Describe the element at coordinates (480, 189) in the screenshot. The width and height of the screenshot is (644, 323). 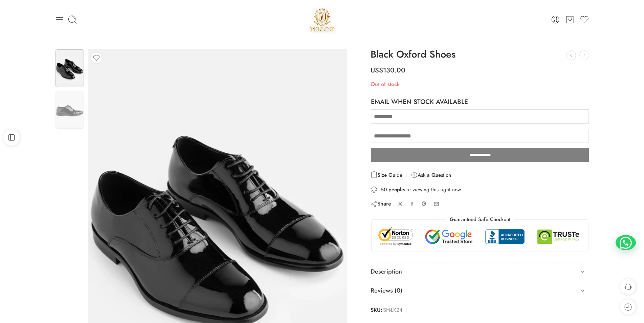
I see `div: are viewing this right now` at that location.